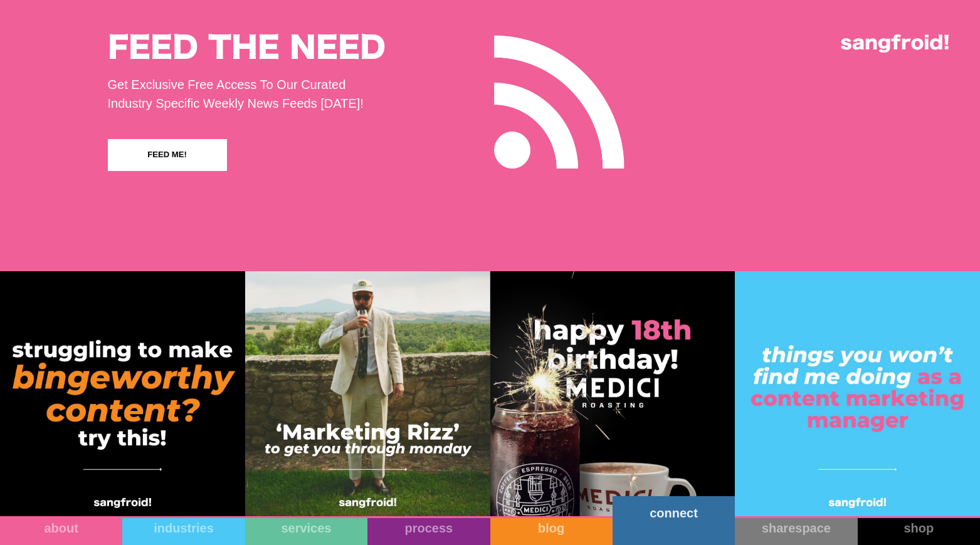  What do you see at coordinates (167, 155) in the screenshot?
I see `a: FEED ME!` at bounding box center [167, 155].